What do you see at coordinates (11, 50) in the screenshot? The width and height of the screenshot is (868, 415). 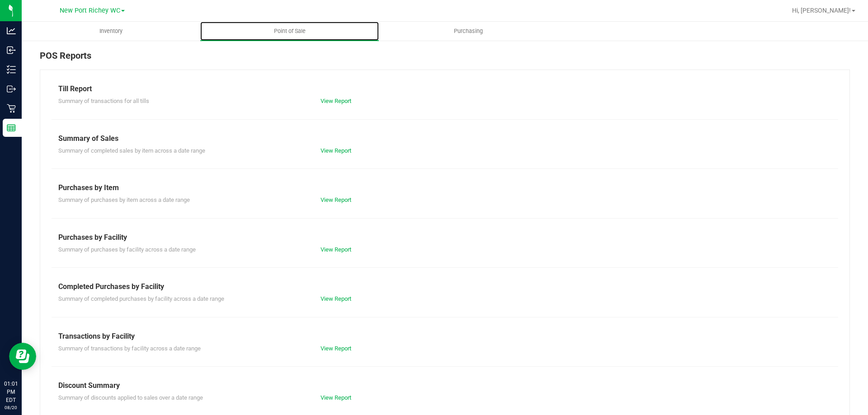 I see `inline-svg: Inbound` at bounding box center [11, 50].